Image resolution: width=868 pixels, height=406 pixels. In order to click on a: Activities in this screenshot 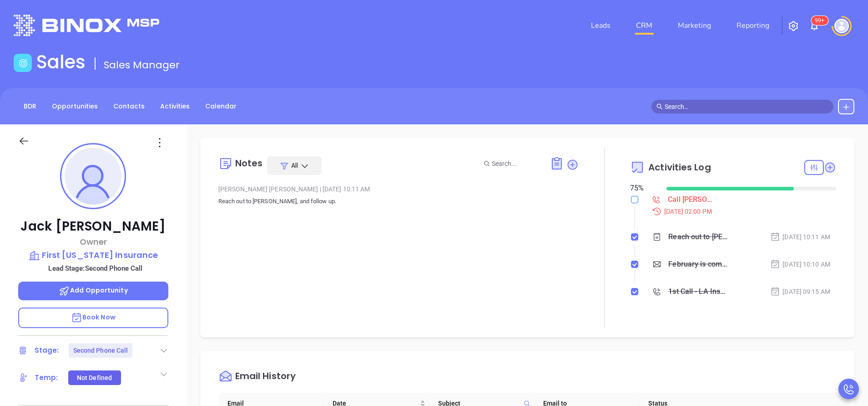, I will do `click(175, 106)`.